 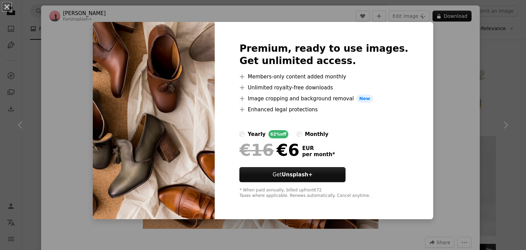 What do you see at coordinates (324, 193) in the screenshot?
I see `div: * When paid annually, billed upfront €72 Taxes where applicable. Renews automatically. Cancel any...` at bounding box center [324, 193].